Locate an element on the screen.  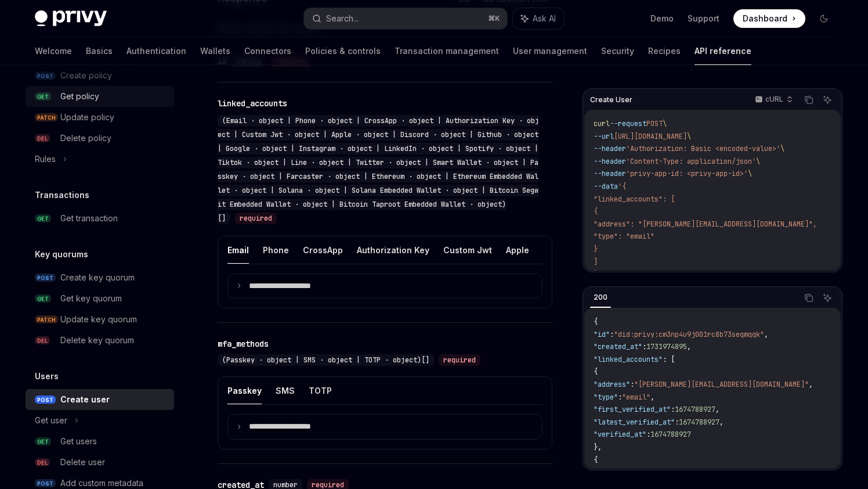
span: --url is located at coordinates (603, 136).